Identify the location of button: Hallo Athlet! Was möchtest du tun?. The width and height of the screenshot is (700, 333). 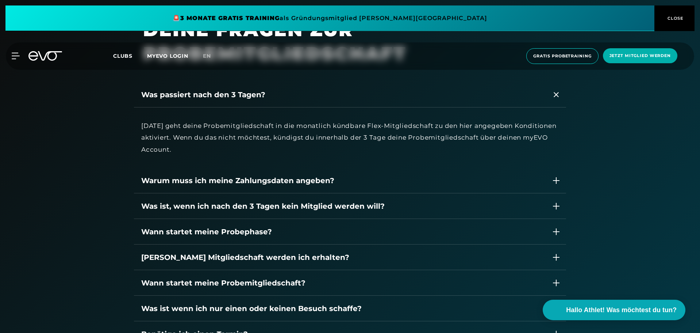
(614, 310).